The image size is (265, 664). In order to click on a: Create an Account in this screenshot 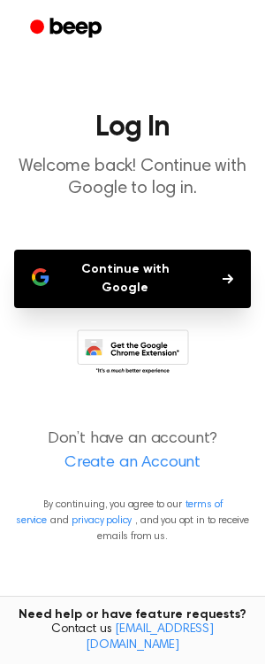, I will do `click(133, 463)`.